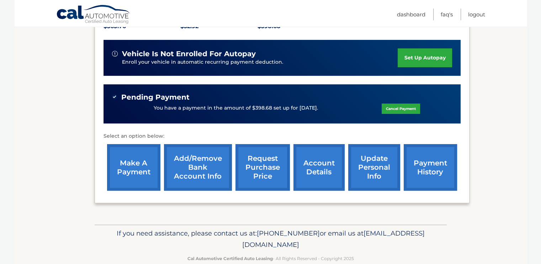 The width and height of the screenshot is (541, 264). Describe the element at coordinates (411, 14) in the screenshot. I see `a: Dashboard` at that location.